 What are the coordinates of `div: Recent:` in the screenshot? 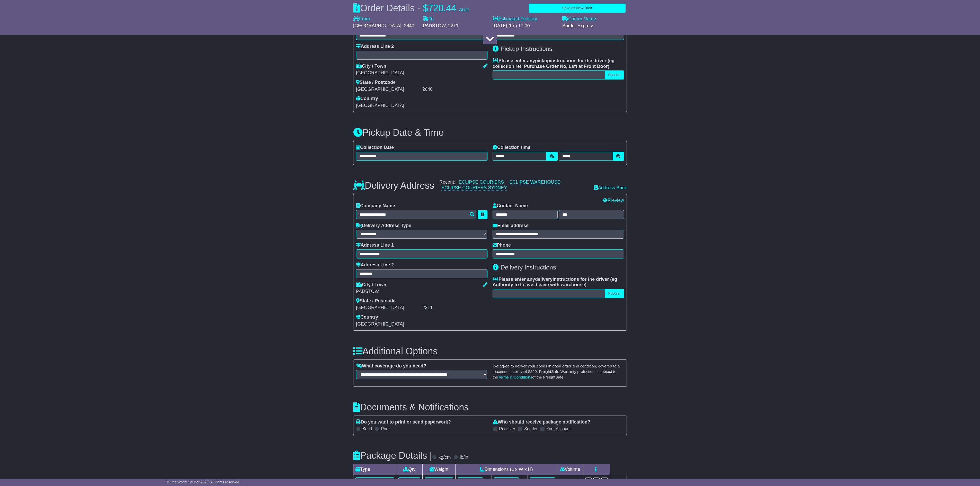 It's located at (514, 185).